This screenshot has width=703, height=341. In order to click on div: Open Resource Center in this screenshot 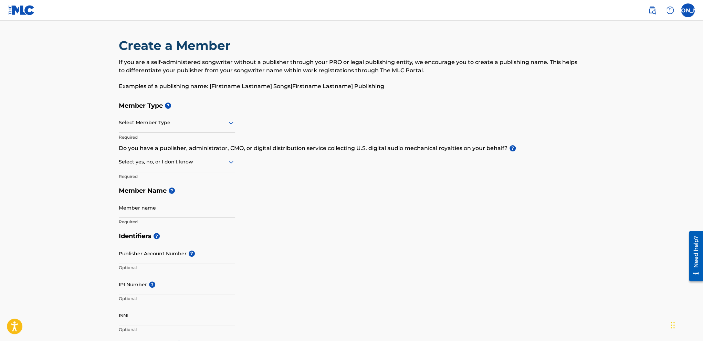, I will do `click(12, 28)`.